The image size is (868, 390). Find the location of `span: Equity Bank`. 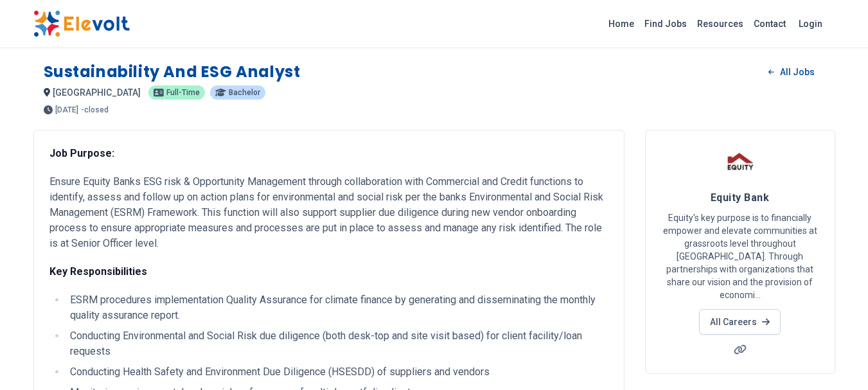

span: Equity Bank is located at coordinates (740, 197).